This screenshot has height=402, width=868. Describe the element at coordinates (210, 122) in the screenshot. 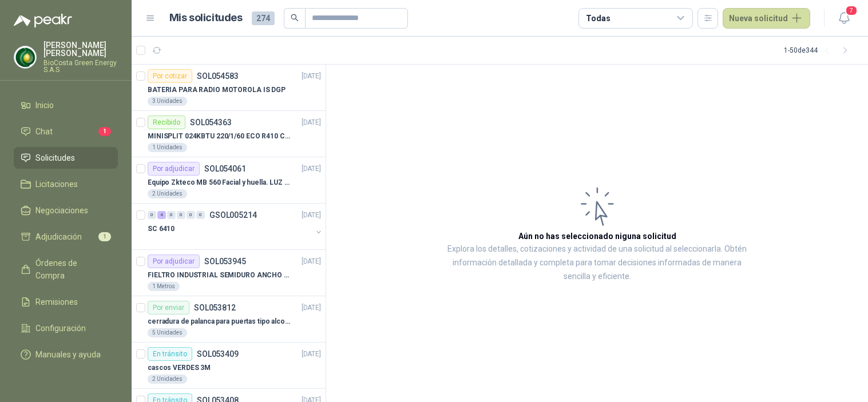

I see `p: SOL054363` at that location.